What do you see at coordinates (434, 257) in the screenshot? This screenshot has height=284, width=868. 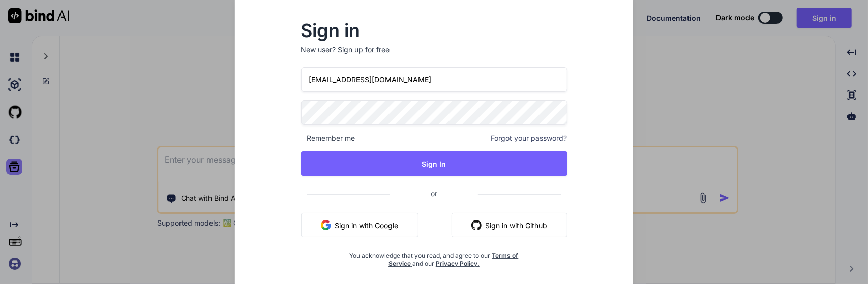 I see `div: You acknowledge that you read, and agree to our and our` at bounding box center [434, 257].